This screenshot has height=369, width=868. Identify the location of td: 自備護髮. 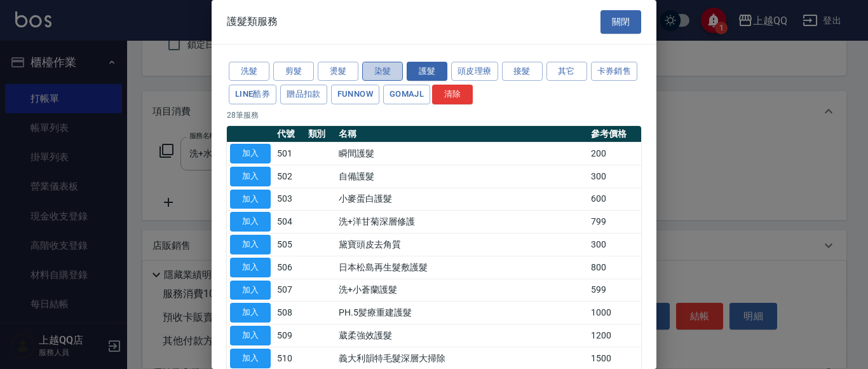
(462, 176).